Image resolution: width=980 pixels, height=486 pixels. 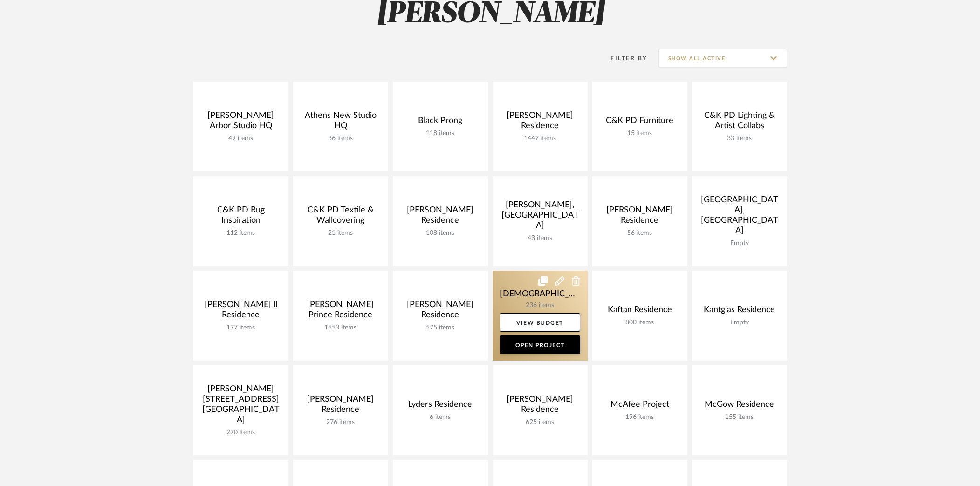 What do you see at coordinates (640, 133) in the screenshot?
I see `div: 15 items` at bounding box center [640, 133].